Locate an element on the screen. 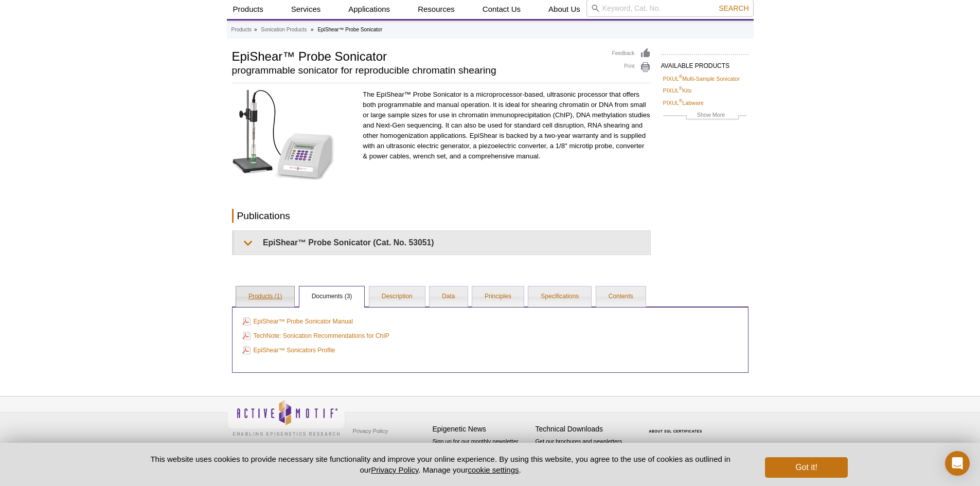 The height and width of the screenshot is (486, 980). a: Sonication Products is located at coordinates (284, 30).